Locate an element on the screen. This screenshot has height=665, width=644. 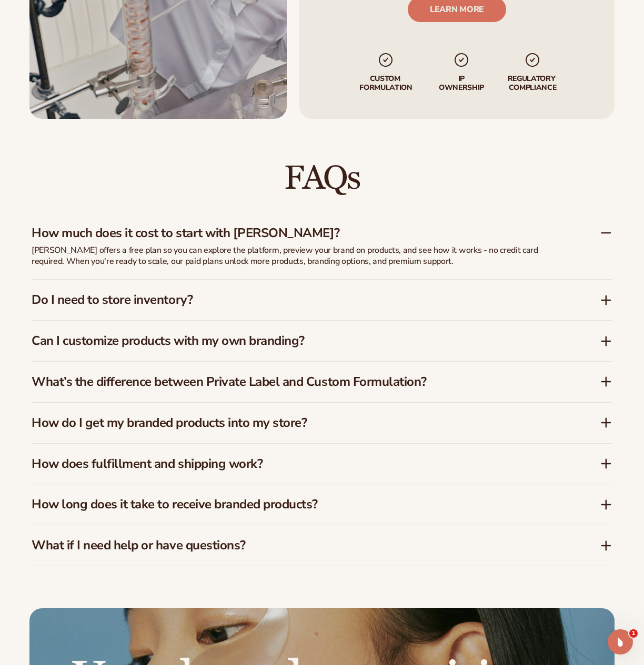
h3: Can I customize products with my own branding? is located at coordinates (300, 340).